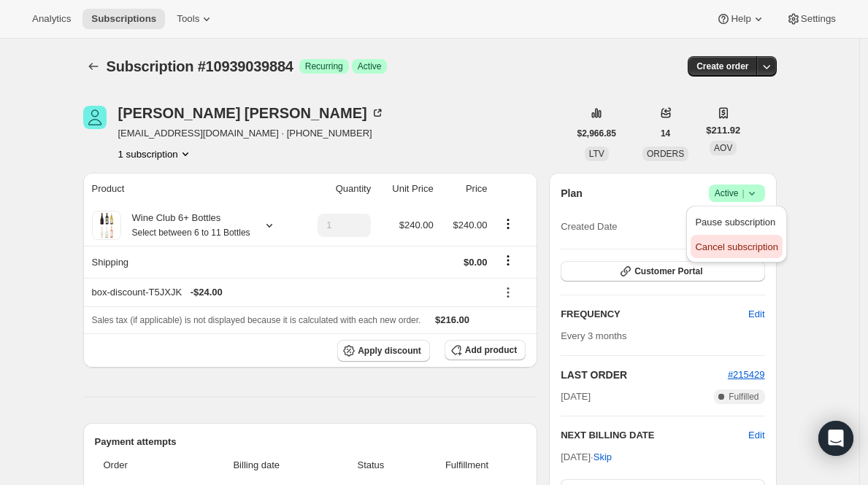 Image resolution: width=868 pixels, height=485 pixels. I want to click on span: $211.92, so click(723, 131).